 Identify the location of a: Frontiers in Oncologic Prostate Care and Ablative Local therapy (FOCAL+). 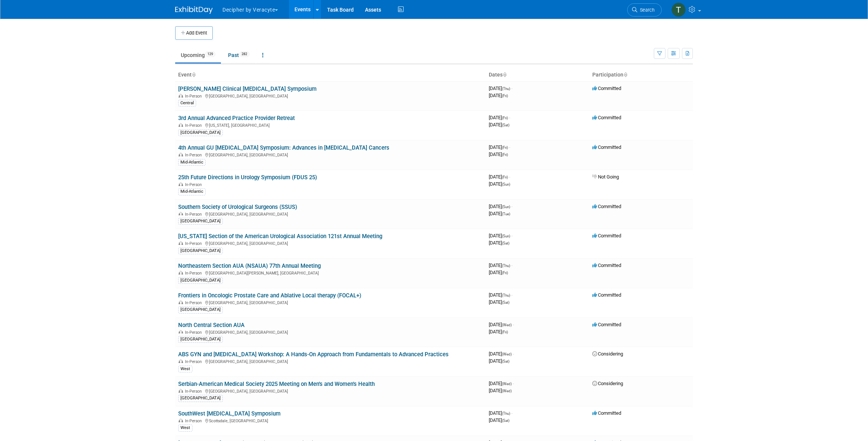
(270, 295).